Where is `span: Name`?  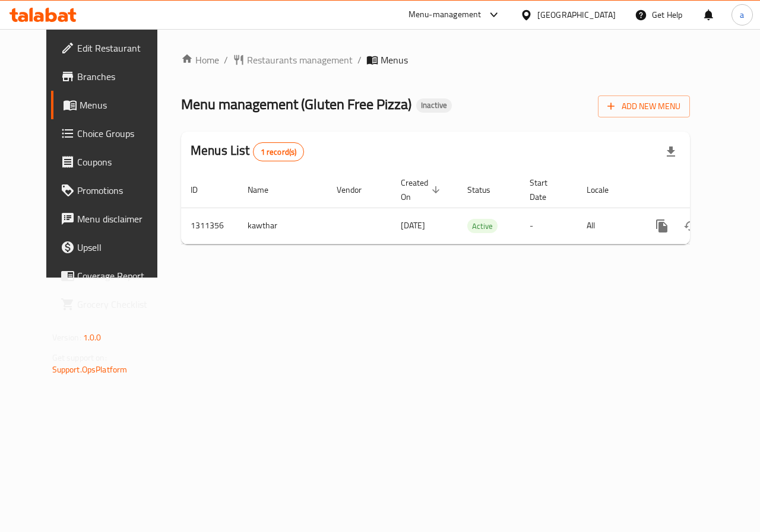 span: Name is located at coordinates (265, 190).